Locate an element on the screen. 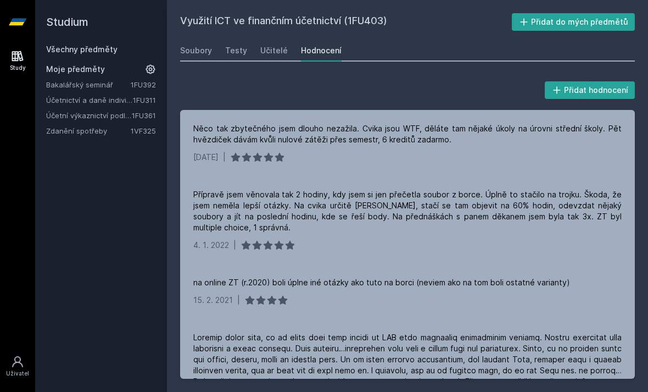 Image resolution: width=648 pixels, height=392 pixels. div: 15. 2. 2021 is located at coordinates (213, 300).